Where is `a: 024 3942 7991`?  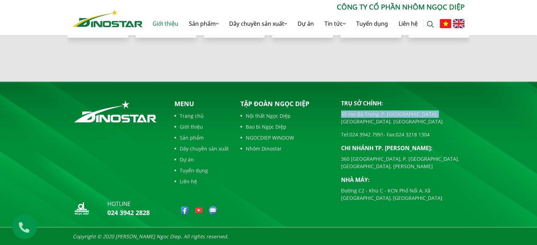 a: 024 3942 7991 is located at coordinates (366, 135).